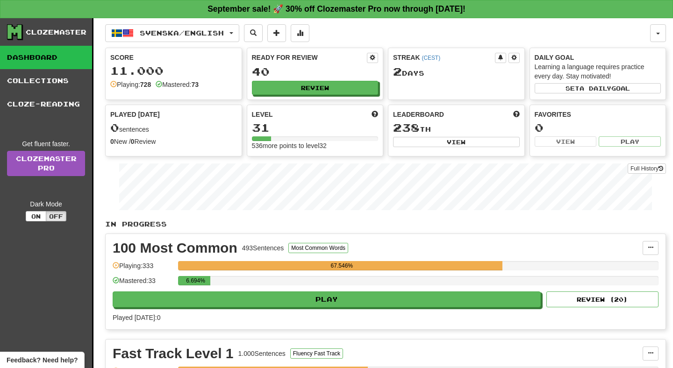 Image resolution: width=673 pixels, height=368 pixels. I want to click on div: Daily Goal, so click(598, 57).